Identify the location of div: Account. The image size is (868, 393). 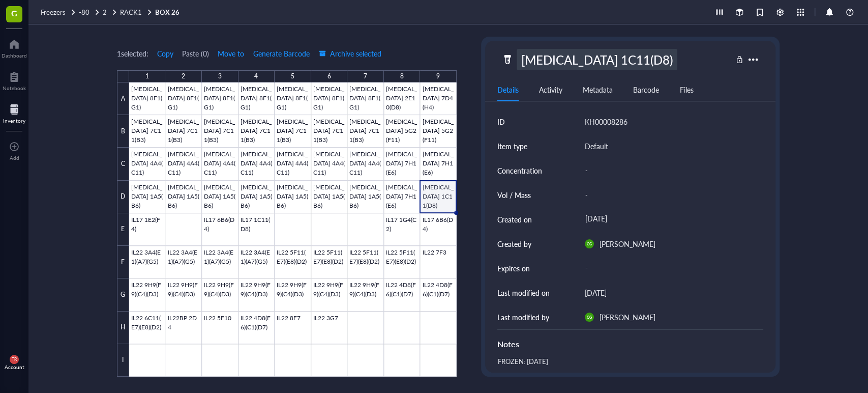
(14, 367).